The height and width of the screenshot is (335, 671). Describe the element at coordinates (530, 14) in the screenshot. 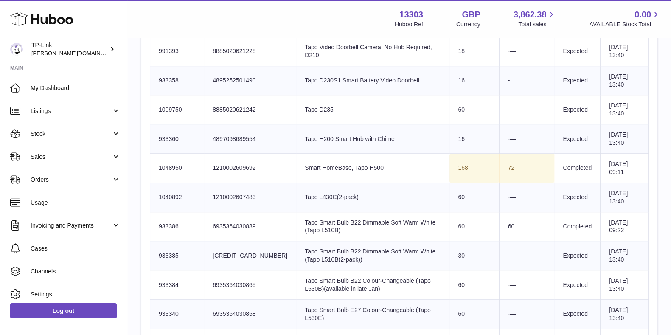

I see `span: 3,862.38` at that location.